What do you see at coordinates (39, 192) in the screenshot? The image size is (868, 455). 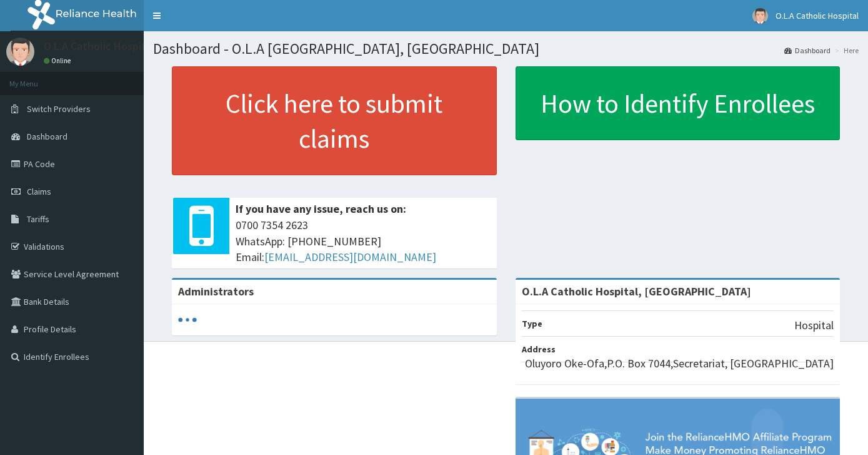 I see `span: Claims` at bounding box center [39, 192].